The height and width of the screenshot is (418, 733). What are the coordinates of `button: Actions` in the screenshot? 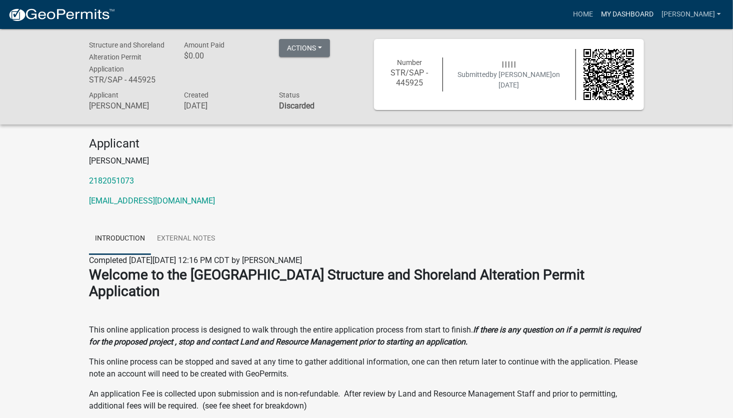 It's located at (305, 48).